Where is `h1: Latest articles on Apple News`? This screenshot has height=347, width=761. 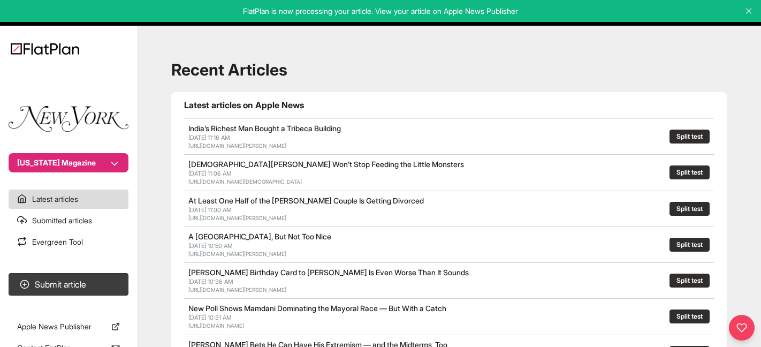
h1: Latest articles on Apple News is located at coordinates (449, 105).